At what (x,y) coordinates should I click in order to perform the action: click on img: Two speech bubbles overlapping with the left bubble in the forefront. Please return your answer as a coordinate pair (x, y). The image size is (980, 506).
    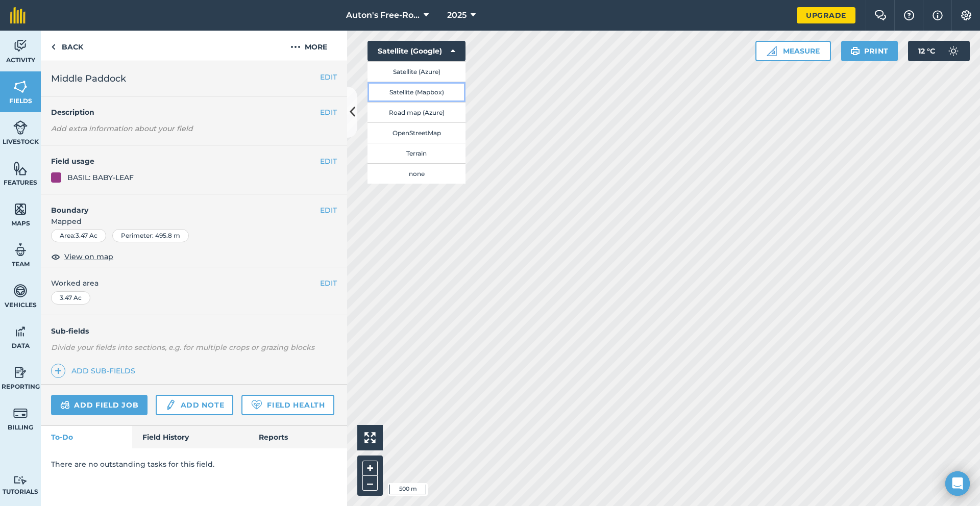
    Looking at the image, I should click on (881, 16).